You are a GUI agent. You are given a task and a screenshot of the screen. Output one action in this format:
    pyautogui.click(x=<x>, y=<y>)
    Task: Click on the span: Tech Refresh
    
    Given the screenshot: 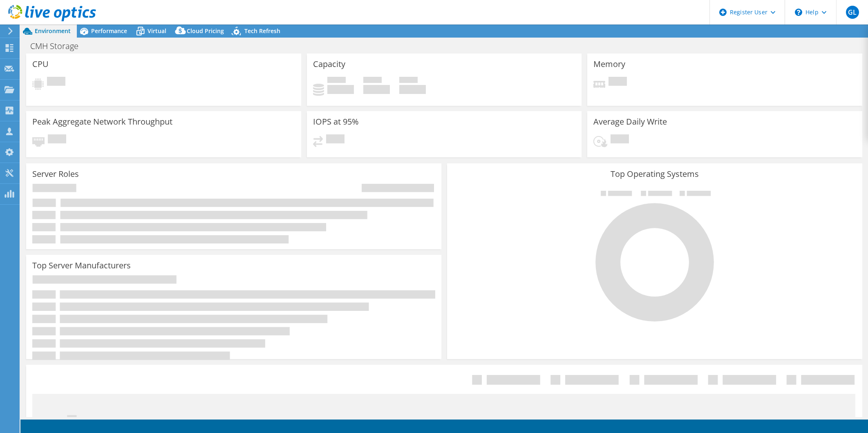 What is the action you would take?
    pyautogui.click(x=262, y=31)
    